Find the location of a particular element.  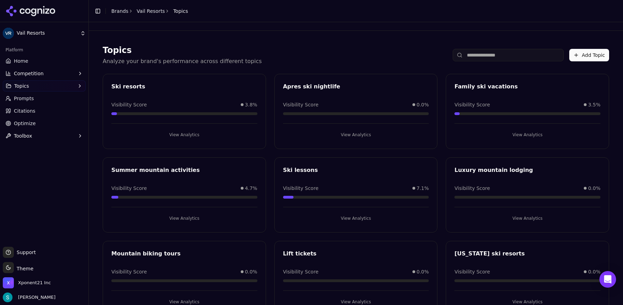

span: Home is located at coordinates (21, 61).